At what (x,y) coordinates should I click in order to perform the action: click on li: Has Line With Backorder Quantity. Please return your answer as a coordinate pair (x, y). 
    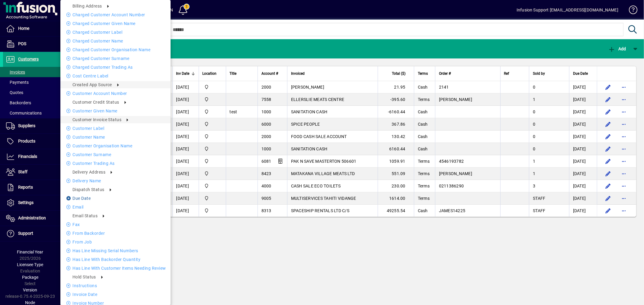
    Looking at the image, I should click on (116, 260).